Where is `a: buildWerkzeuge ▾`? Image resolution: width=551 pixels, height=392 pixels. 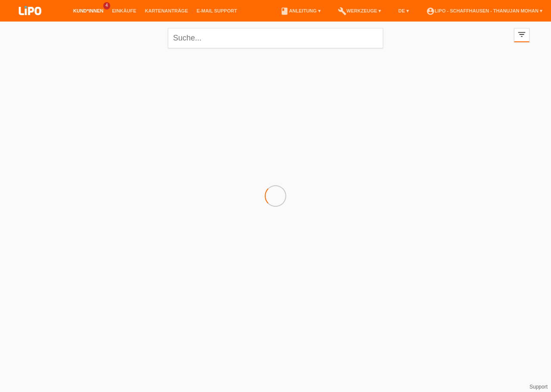 a: buildWerkzeuge ▾ is located at coordinates (360, 11).